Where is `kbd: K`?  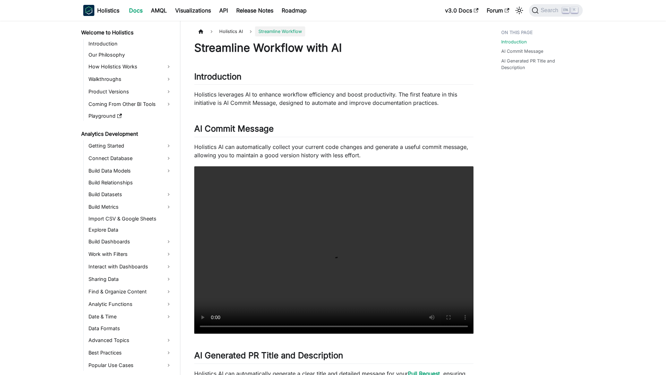
kbd: K is located at coordinates (574, 10).